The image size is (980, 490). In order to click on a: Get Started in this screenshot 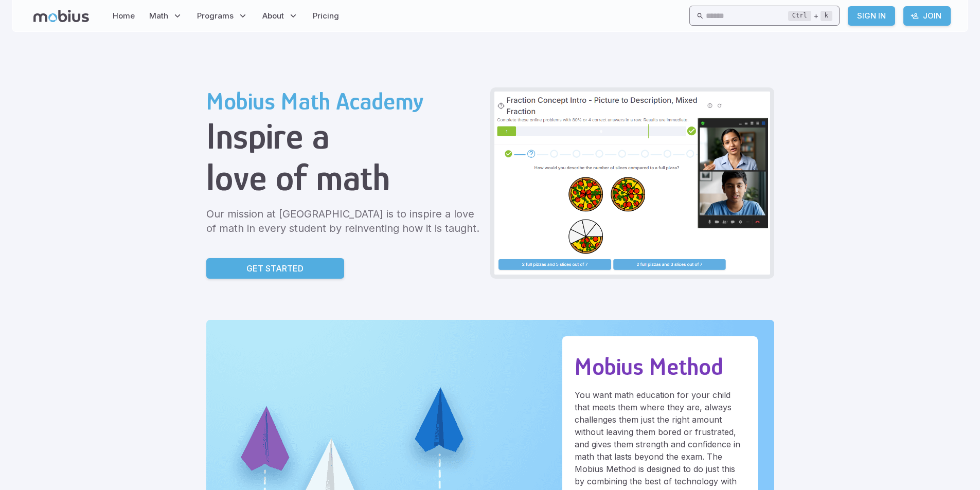, I will do `click(275, 268)`.